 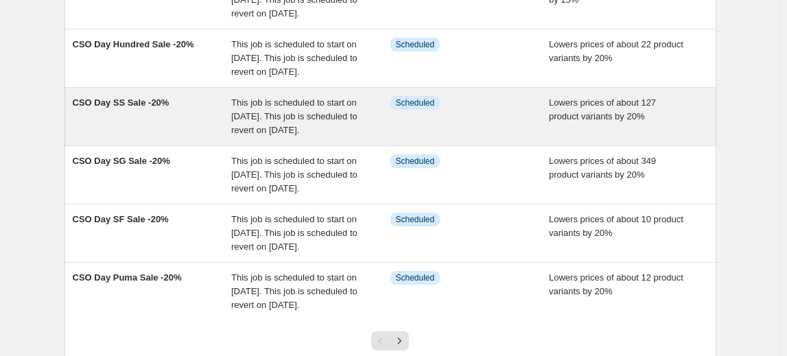 What do you see at coordinates (121, 160) in the screenshot?
I see `span: CSO Day SG Sale -20%` at bounding box center [121, 160].